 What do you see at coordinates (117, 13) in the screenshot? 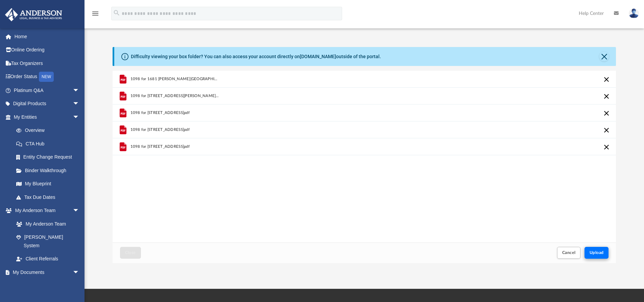
I see `i: search` at bounding box center [117, 13].